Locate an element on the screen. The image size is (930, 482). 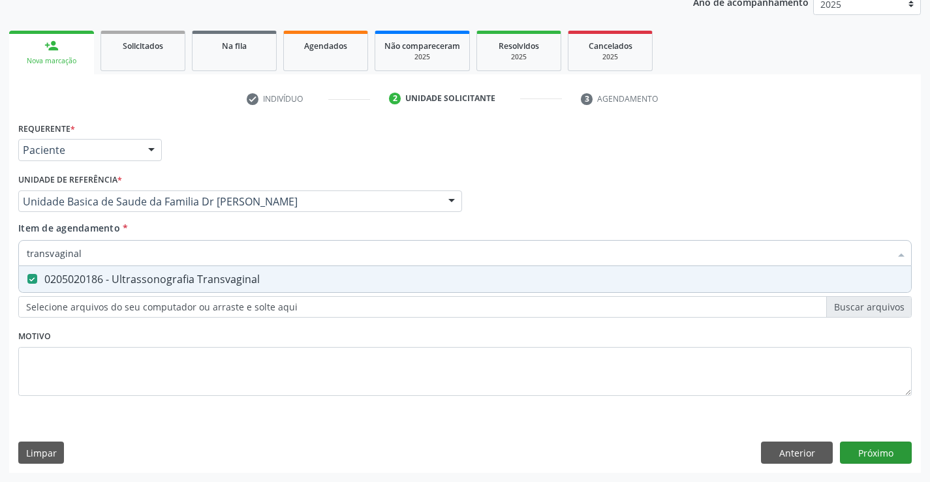
span: Resolvidos is located at coordinates (519, 46).